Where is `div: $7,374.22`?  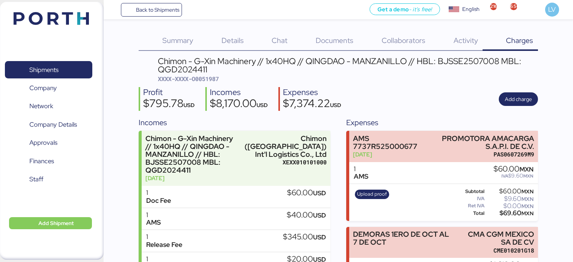 div: $7,374.22 is located at coordinates (312, 104).